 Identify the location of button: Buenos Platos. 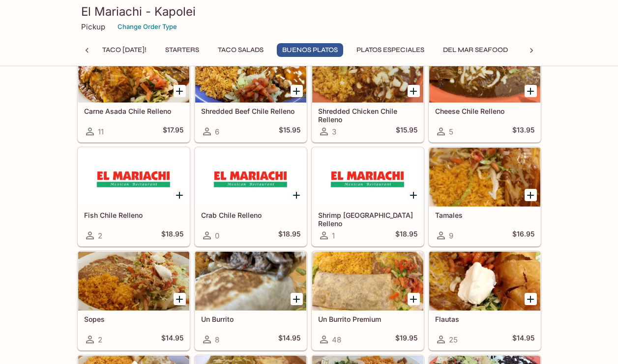
(309, 50).